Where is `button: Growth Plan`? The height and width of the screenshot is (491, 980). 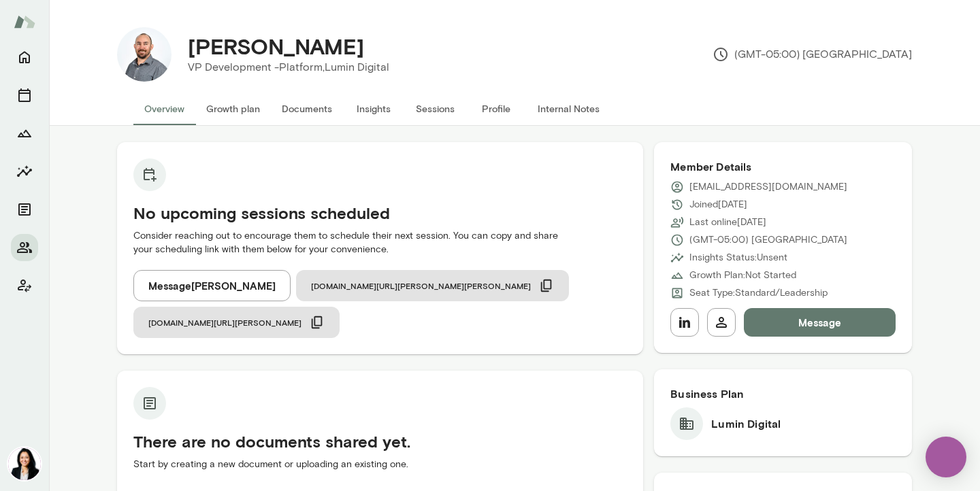 button: Growth Plan is located at coordinates (24, 133).